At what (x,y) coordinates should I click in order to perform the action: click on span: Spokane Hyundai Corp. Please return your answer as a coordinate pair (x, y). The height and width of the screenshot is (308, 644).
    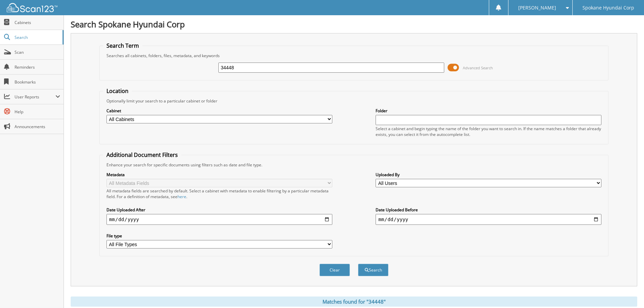
    Looking at the image, I should click on (608, 8).